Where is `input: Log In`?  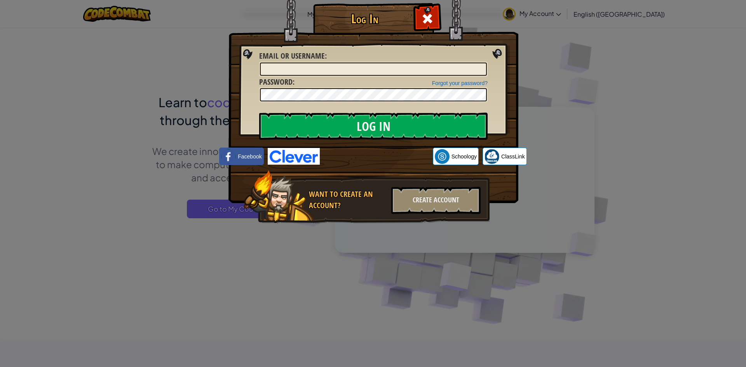
input: Log In is located at coordinates (373, 126).